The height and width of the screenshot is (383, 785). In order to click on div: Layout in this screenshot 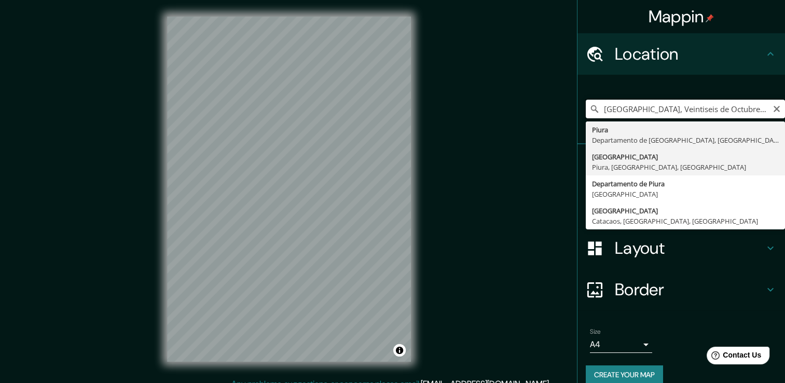, I will do `click(681, 248)`.